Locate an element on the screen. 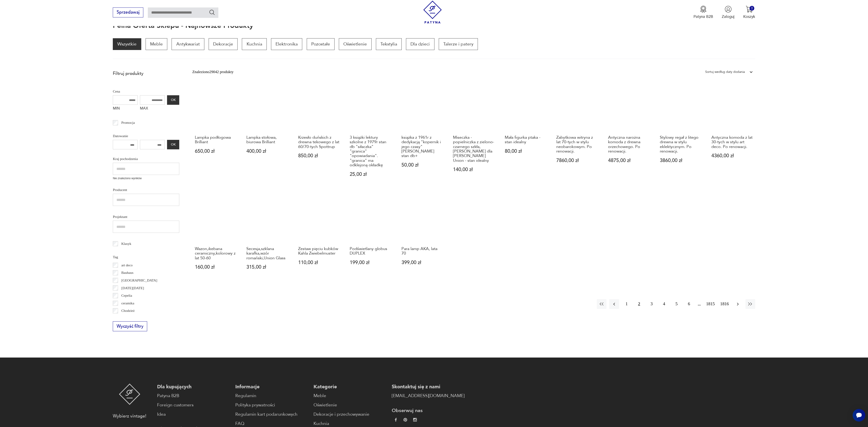 This screenshot has height=427, width=868. p: 4875,00 zł is located at coordinates (629, 161).